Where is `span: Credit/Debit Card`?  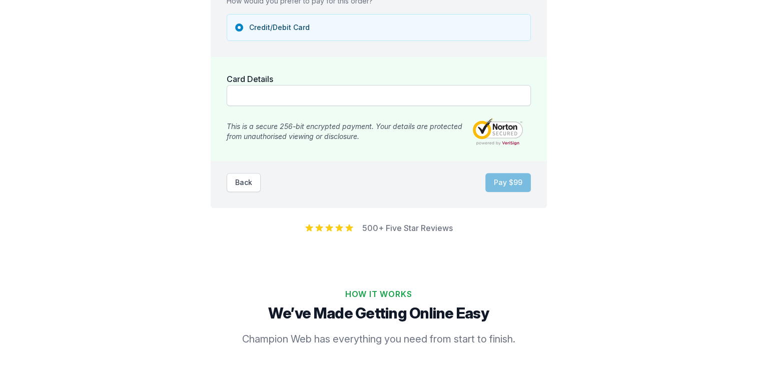 span: Credit/Debit Card is located at coordinates (279, 28).